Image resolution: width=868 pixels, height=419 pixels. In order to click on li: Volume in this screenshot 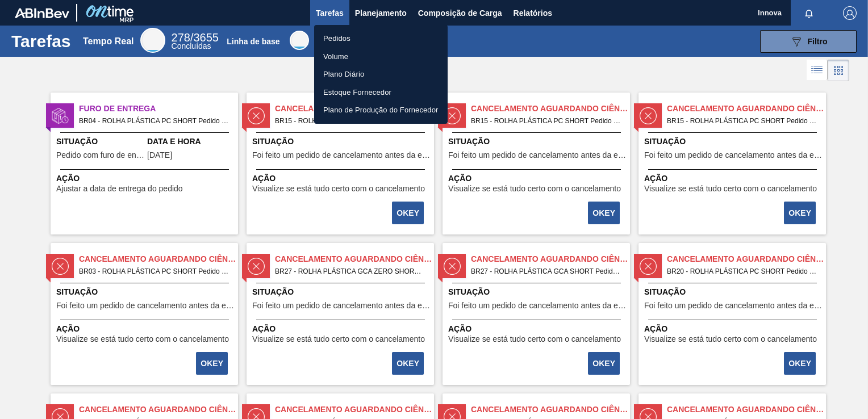, I will do `click(381, 57)`.